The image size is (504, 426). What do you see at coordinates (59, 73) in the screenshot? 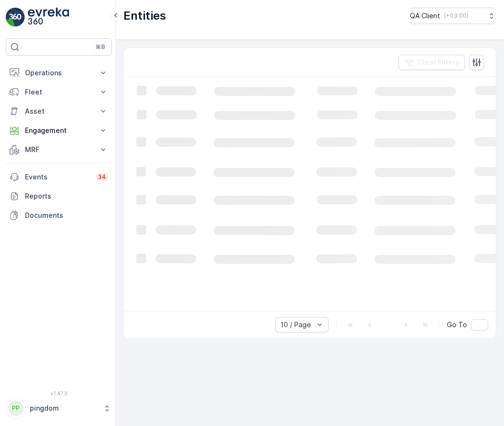
I see `p: Operations` at bounding box center [59, 73].